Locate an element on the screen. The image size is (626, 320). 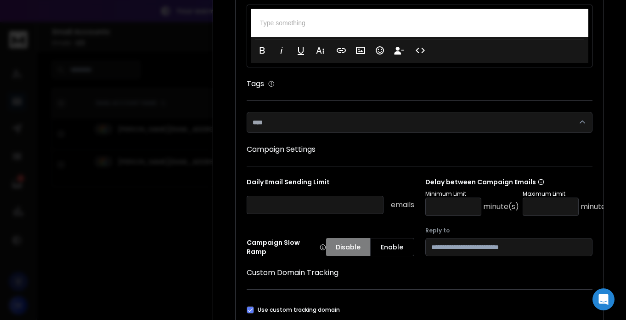
h1: Campaign Settings is located at coordinates (419, 150).